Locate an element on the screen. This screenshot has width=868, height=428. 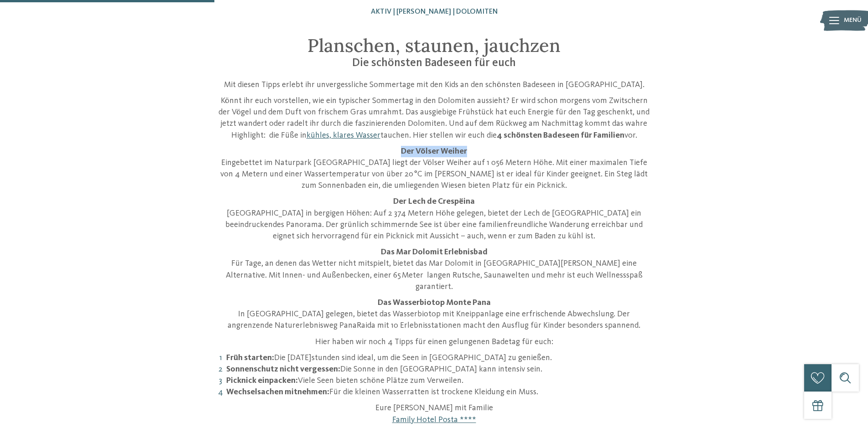
a: kühles, klares Wasser is located at coordinates (343, 135).